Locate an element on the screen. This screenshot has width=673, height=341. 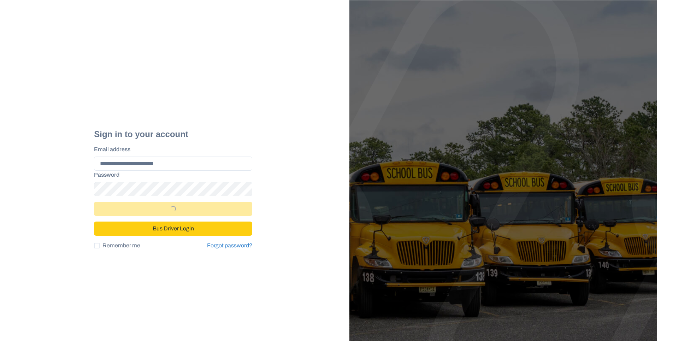
label: Password is located at coordinates (171, 175).